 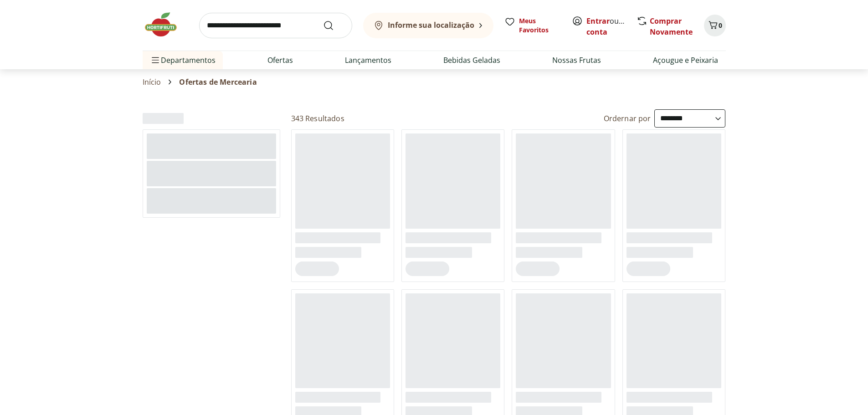 What do you see at coordinates (606, 26) in the screenshot?
I see `span: ou` at bounding box center [606, 26].